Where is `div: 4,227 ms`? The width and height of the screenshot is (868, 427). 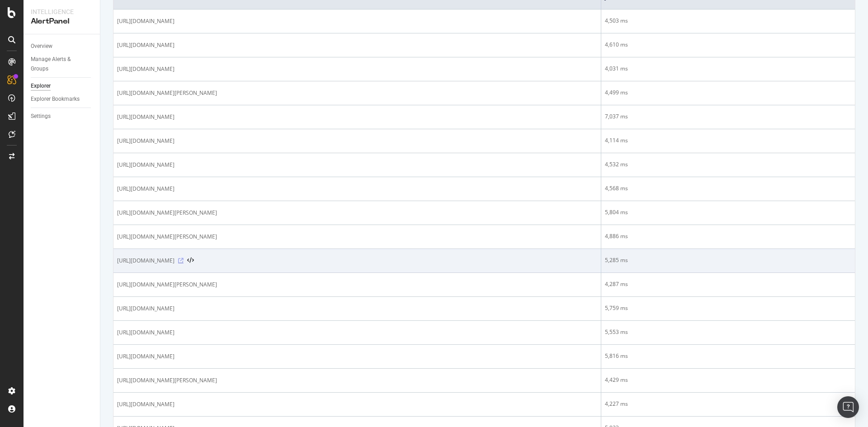 div: 4,227 ms is located at coordinates (728, 404).